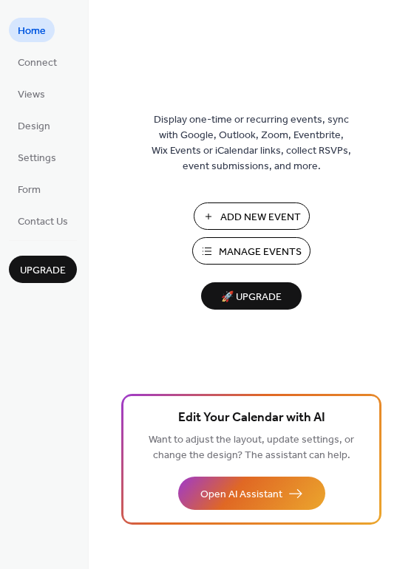 This screenshot has height=569, width=414. What do you see at coordinates (251, 251) in the screenshot?
I see `button: Manage Events` at bounding box center [251, 251].